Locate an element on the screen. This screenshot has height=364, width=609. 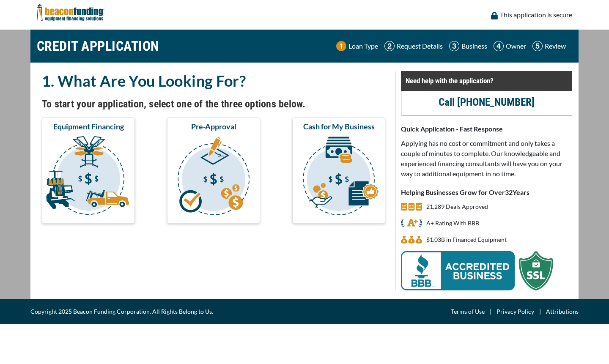
img: BBB Acredited Business and SSL Protection is located at coordinates (477, 271).